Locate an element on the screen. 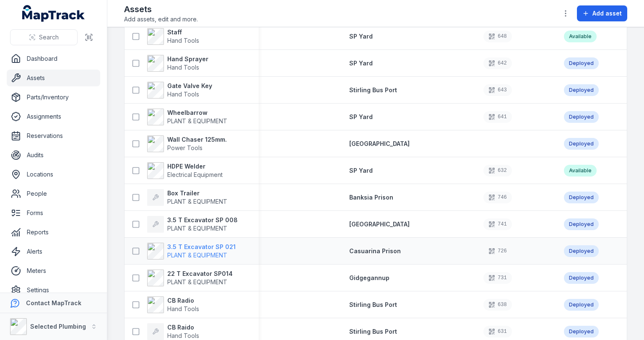 Image resolution: width=644 pixels, height=340 pixels. span: Casuarina Prison is located at coordinates (375, 250).